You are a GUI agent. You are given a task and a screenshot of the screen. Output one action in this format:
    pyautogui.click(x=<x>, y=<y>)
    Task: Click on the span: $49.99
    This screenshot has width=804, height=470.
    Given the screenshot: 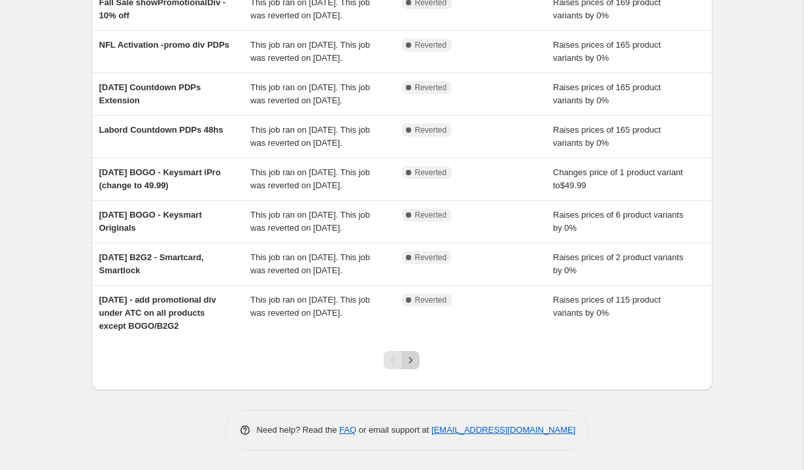 What is the action you would take?
    pyautogui.click(x=574, y=185)
    